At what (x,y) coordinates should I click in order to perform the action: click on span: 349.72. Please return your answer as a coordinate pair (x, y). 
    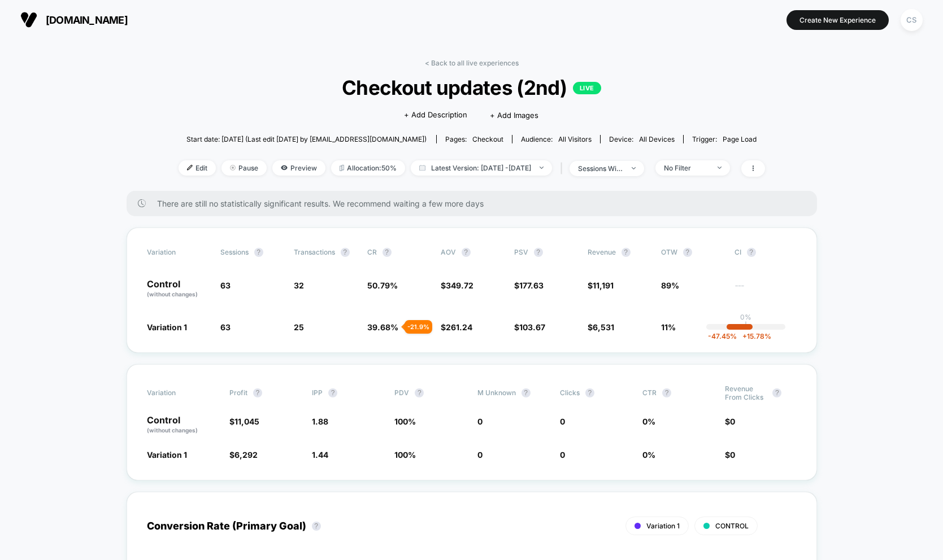
    Looking at the image, I should click on (459, 285).